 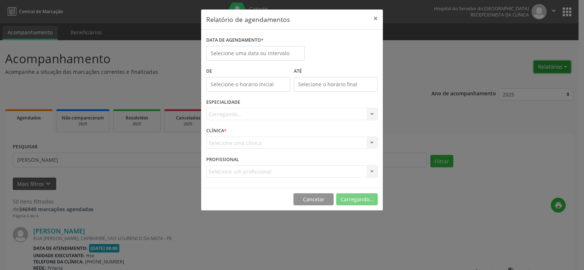 What do you see at coordinates (248, 84) in the screenshot?
I see `input: Selecione o horário inicial` at bounding box center [248, 84].